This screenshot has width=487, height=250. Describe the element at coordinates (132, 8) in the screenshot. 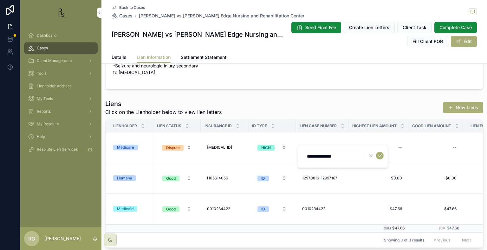

I see `span: Back to Cases` at that location.